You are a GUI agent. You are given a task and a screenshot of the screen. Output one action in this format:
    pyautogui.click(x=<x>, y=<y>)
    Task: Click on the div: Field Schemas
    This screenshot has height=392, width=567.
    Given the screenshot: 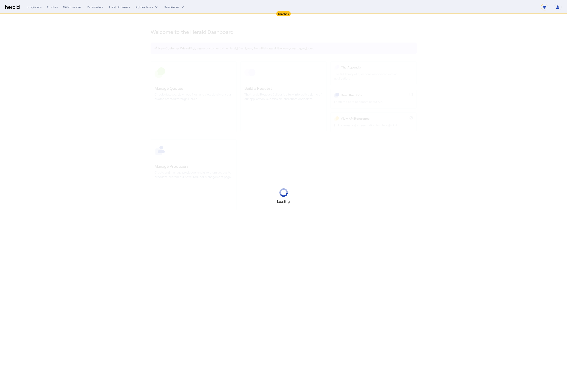 What is the action you would take?
    pyautogui.click(x=120, y=7)
    